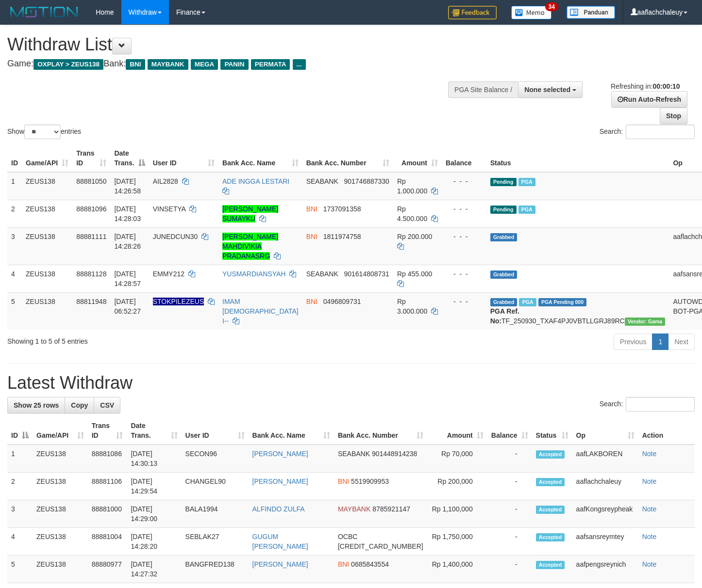  What do you see at coordinates (412, 307) in the screenshot?
I see `span: Rp 3.000.000` at bounding box center [412, 307].